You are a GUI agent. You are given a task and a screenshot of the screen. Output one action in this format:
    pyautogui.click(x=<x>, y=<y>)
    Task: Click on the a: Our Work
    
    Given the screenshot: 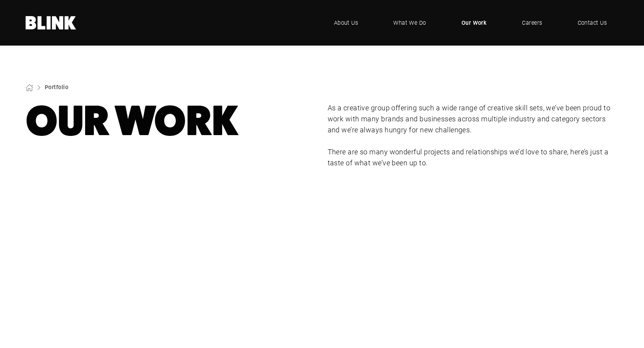 What is the action you would take?
    pyautogui.click(x=474, y=23)
    